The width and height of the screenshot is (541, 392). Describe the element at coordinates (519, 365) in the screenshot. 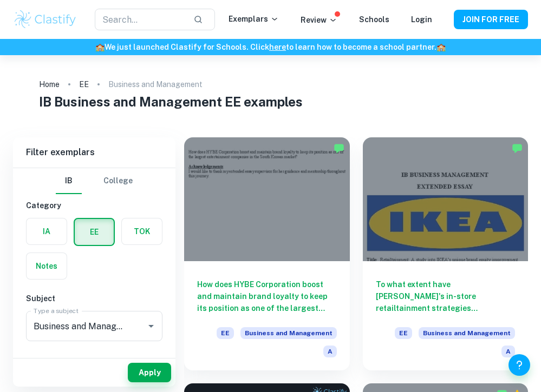

I see `button: Help and Feedback` at that location.